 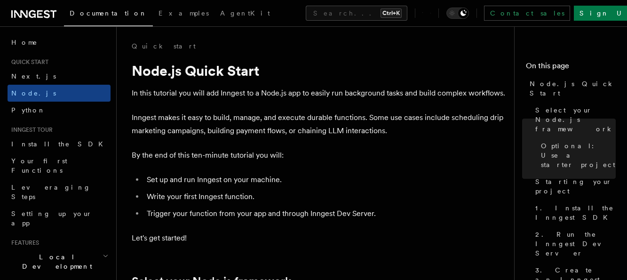 What do you see at coordinates (575, 186) in the screenshot?
I see `span: Starting your project` at bounding box center [575, 186].